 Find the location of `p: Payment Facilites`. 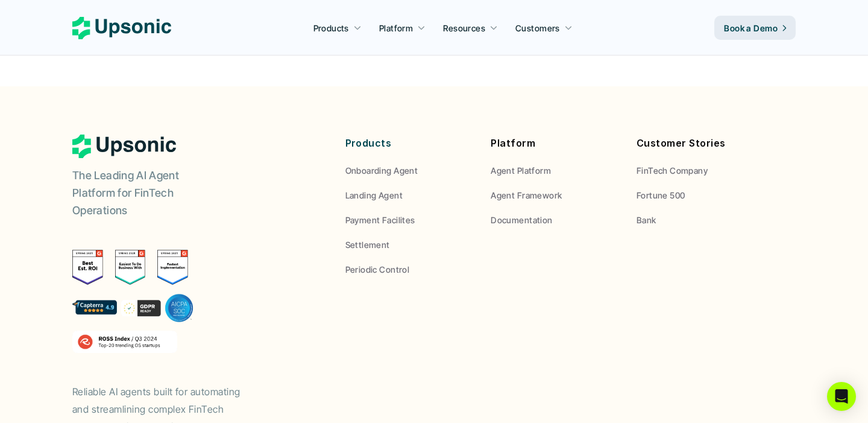

p: Payment Facilites is located at coordinates (380, 220).